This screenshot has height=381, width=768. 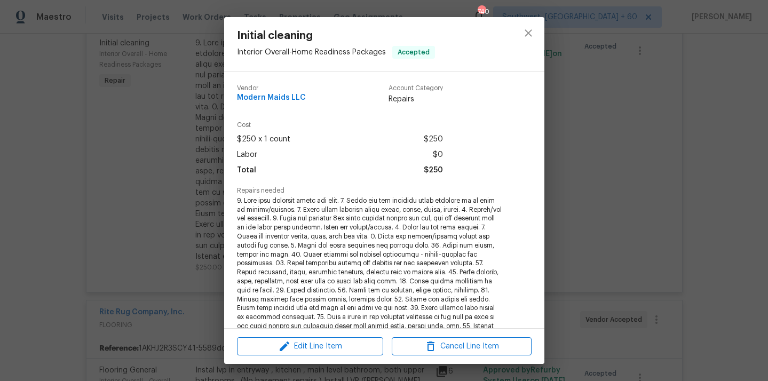 What do you see at coordinates (264, 139) in the screenshot?
I see `span: $250 x 1 count` at bounding box center [264, 139].